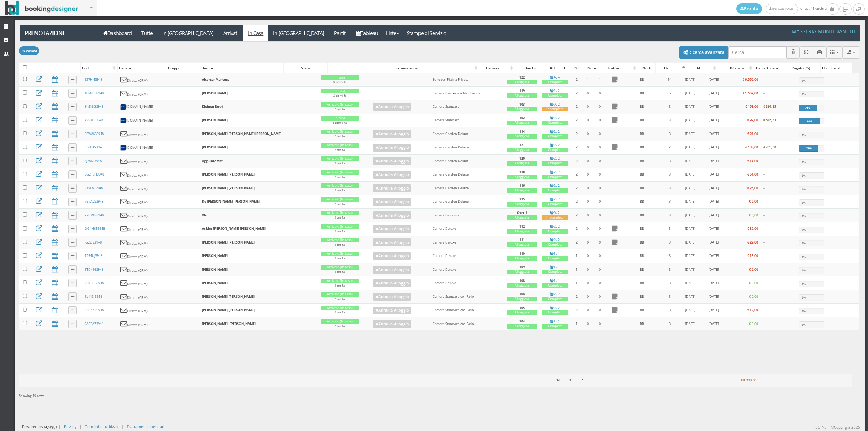  What do you see at coordinates (497, 68) in the screenshot?
I see `div: Camera` at bounding box center [497, 68].